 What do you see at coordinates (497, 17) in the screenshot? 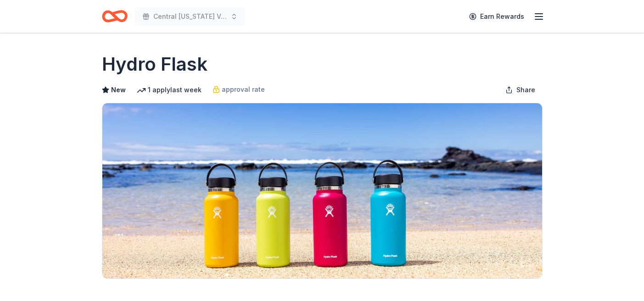
I see `a: Earn Rewards` at bounding box center [497, 17].